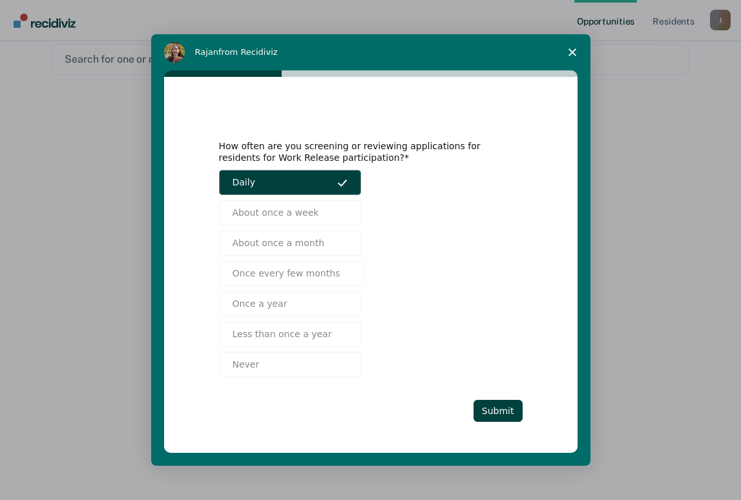 This screenshot has height=500, width=741. Describe the element at coordinates (282, 334) in the screenshot. I see `span: Less than once a year` at that location.